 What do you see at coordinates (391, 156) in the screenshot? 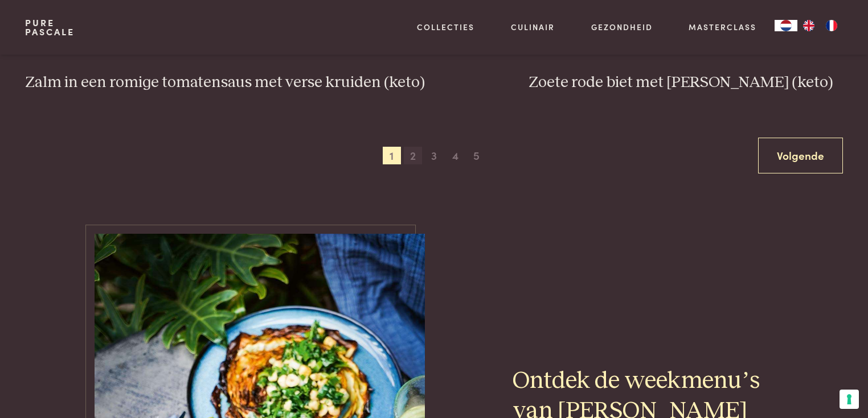
I see `span: 1` at bounding box center [391, 156].